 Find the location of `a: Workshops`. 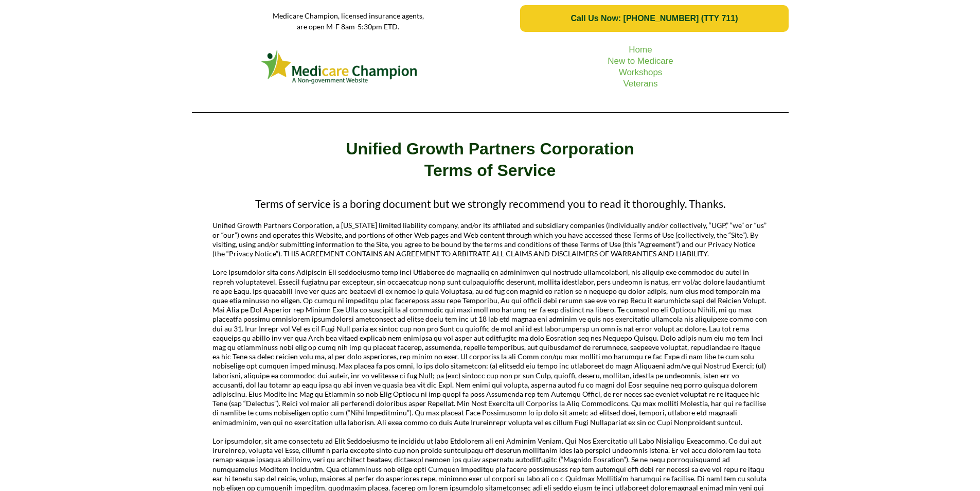

a: Workshops is located at coordinates (640, 72).